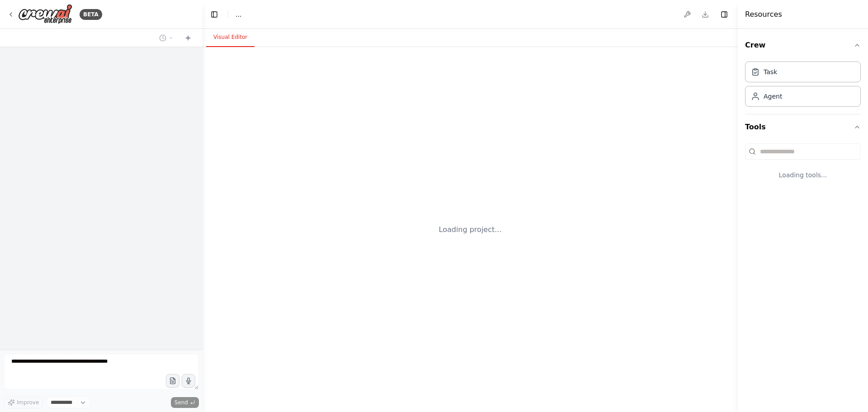 This screenshot has height=412, width=868. Describe the element at coordinates (214, 14) in the screenshot. I see `button: Hide left sidebar` at that location.